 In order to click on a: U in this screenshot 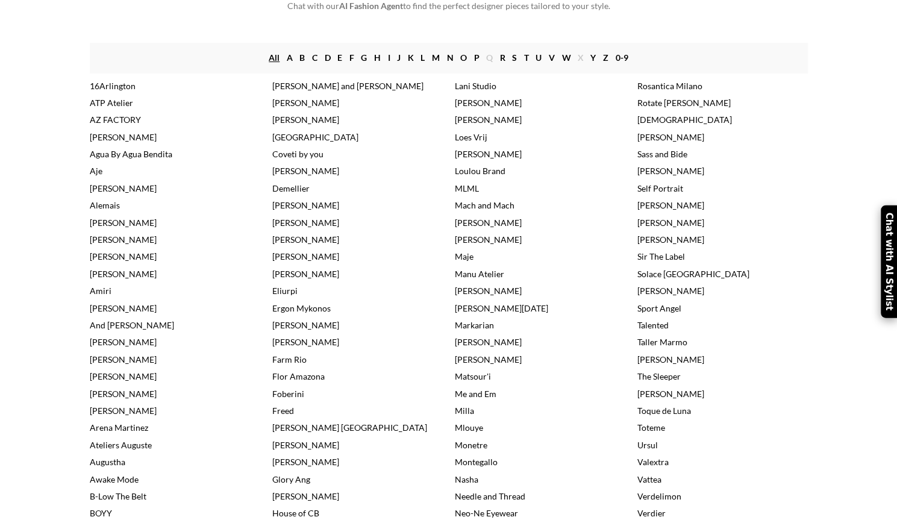, I will do `click(539, 58)`.